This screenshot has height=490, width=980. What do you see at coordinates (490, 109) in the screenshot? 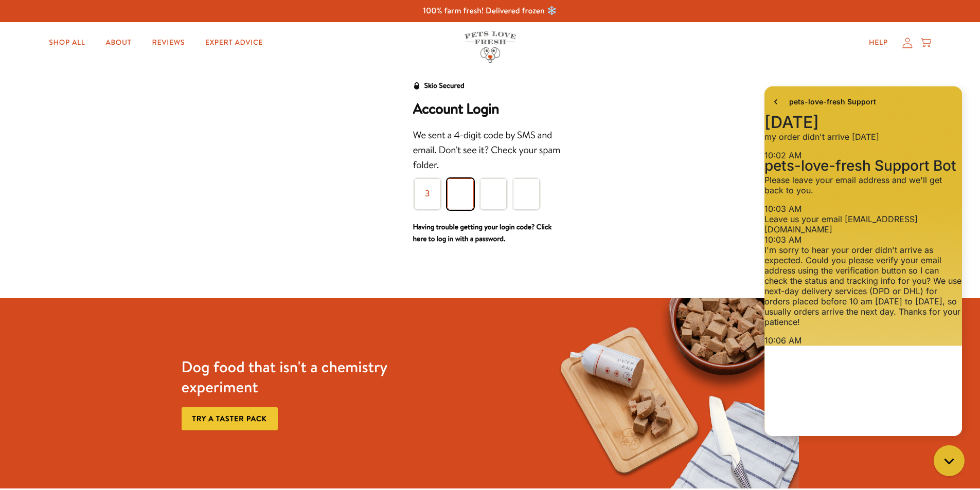
I see `h2: Account Login` at bounding box center [490, 109].